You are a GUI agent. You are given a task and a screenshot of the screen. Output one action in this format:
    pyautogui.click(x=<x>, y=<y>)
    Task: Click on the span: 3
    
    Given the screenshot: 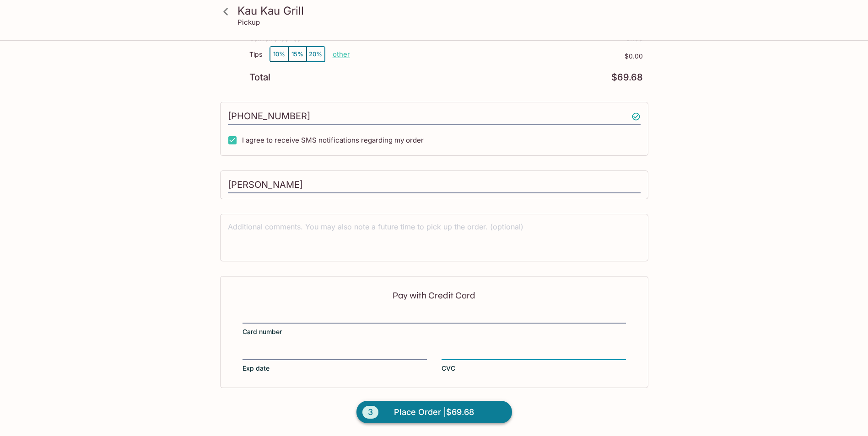 What is the action you would take?
    pyautogui.click(x=370, y=412)
    